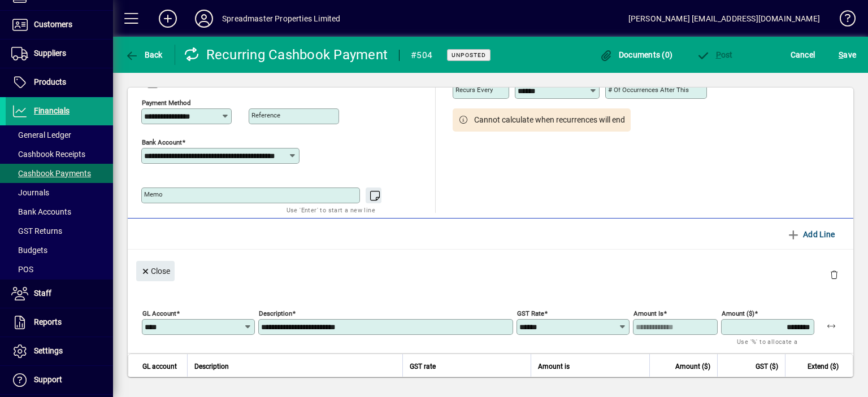 This screenshot has width=868, height=397. I want to click on a: Reports, so click(59, 322).